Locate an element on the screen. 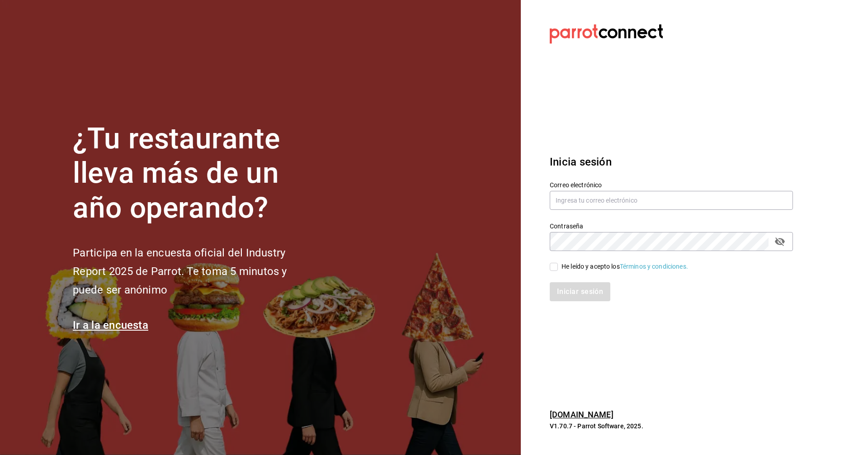 The height and width of the screenshot is (455, 868). label: Contraseña is located at coordinates (672, 226).